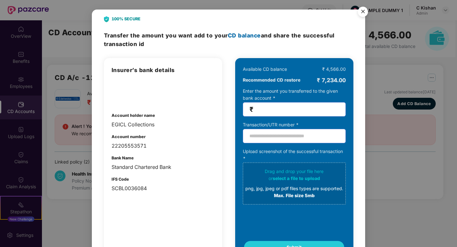  I want to click on div: Standard Chartered Bank, so click(163, 167).